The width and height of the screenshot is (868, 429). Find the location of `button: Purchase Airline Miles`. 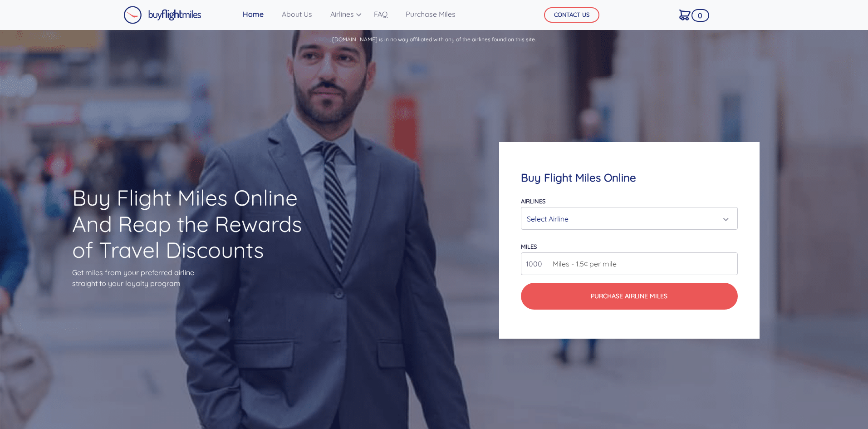

button: Purchase Airline Miles is located at coordinates (629, 296).